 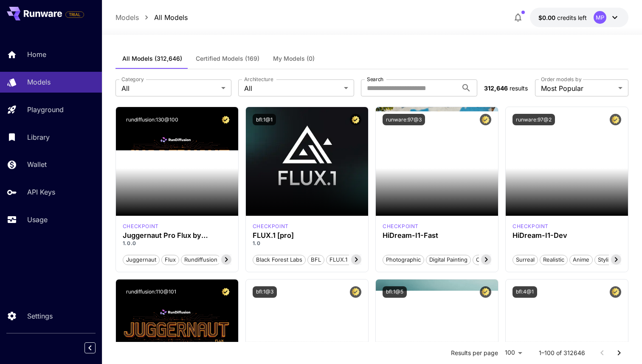 What do you see at coordinates (581, 260) in the screenshot?
I see `span: Anime` at bounding box center [581, 260].